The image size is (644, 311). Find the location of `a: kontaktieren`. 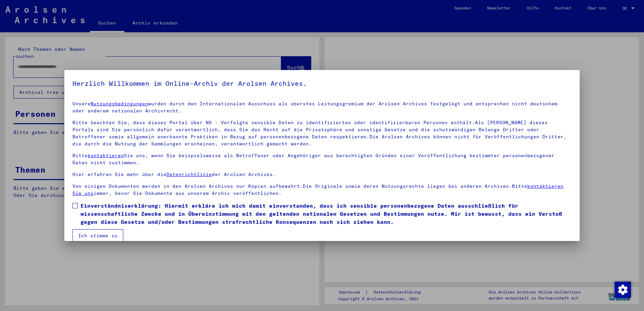

a: kontaktieren is located at coordinates (106, 155).